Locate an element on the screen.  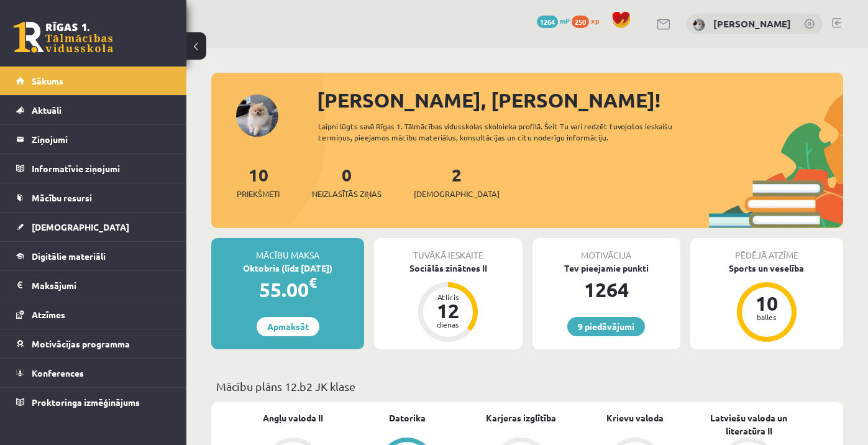
a: Rīgas 1. Tālmācības vidusskola is located at coordinates (64, 37).